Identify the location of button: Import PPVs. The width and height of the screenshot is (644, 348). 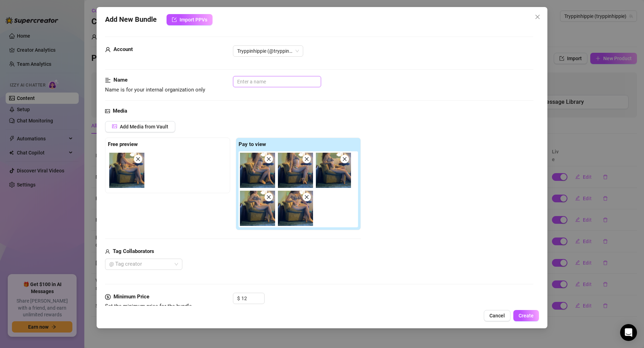
(189, 20).